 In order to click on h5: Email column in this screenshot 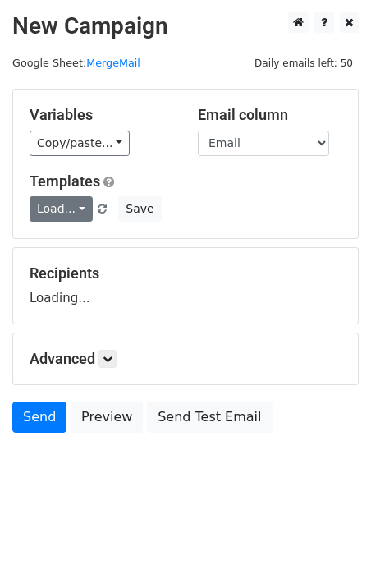, I will do `click(269, 115)`.